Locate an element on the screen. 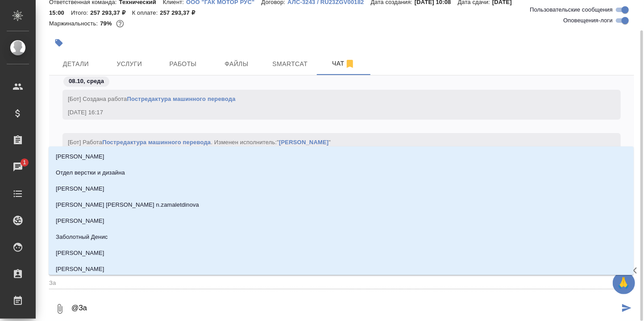 The width and height of the screenshot is (644, 321). a: 1 is located at coordinates (18, 167).